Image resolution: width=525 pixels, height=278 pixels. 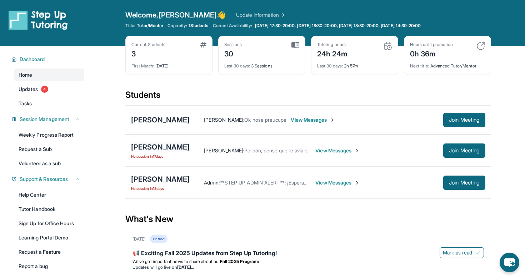 What do you see at coordinates (332, 45) in the screenshot?
I see `div: Tutoring hours` at bounding box center [332, 45].